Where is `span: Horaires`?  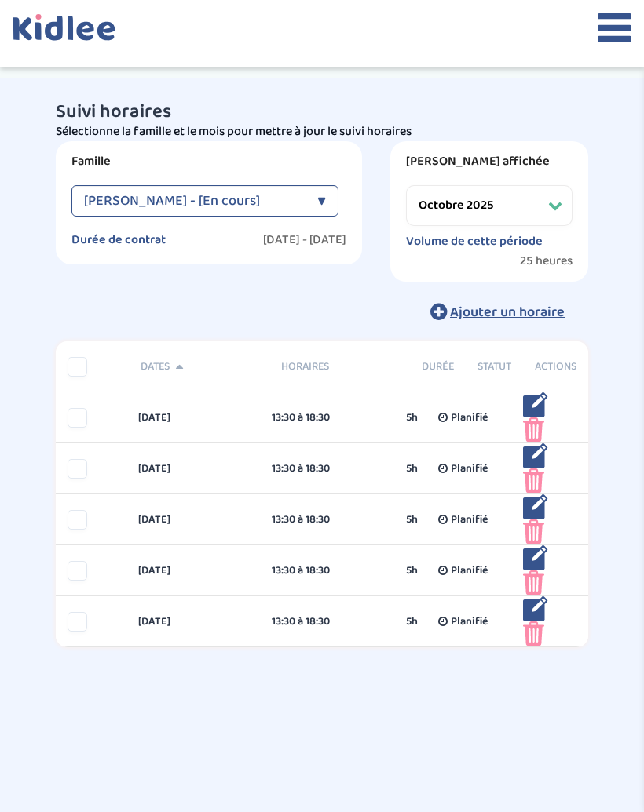
span: Horaires is located at coordinates (339, 366).